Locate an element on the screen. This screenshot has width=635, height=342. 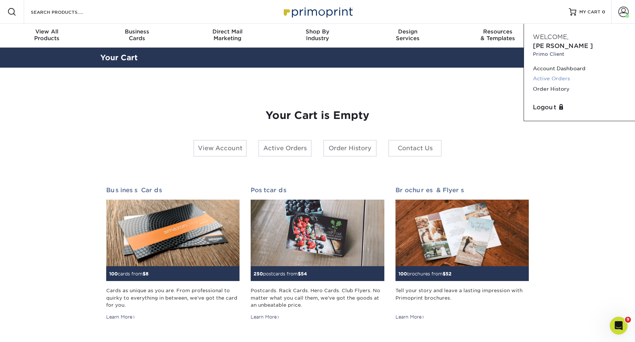
span: Shop By is located at coordinates (317, 32).